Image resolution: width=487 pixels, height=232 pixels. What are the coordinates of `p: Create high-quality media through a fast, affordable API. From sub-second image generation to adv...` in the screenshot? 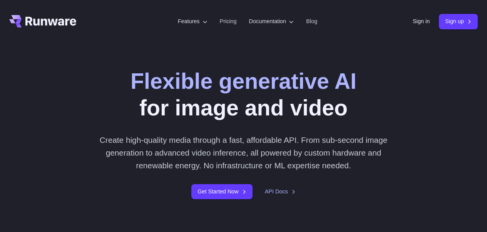 It's located at (243, 153).